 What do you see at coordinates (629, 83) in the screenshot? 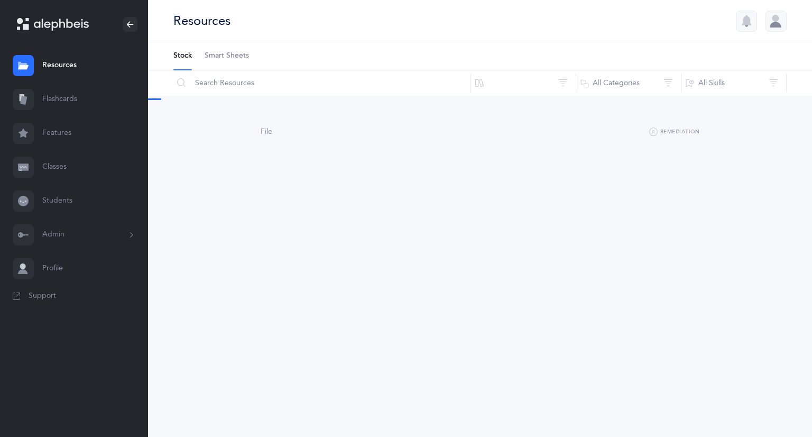
I see `button: All Categories` at bounding box center [629, 83].